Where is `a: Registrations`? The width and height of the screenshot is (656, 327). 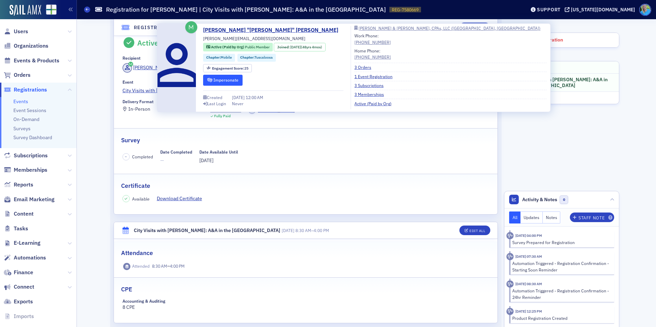
a: Registrations is located at coordinates (25, 90).